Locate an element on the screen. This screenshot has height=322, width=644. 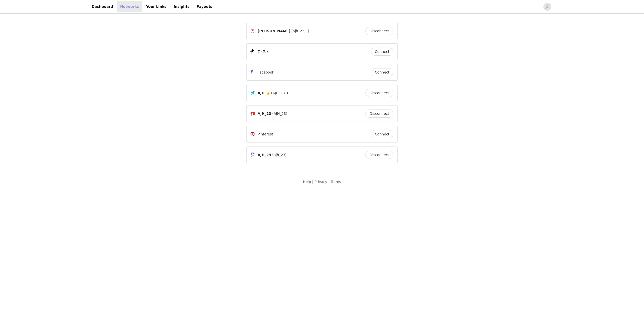
span: (ajh_23__) is located at coordinates (300, 31).